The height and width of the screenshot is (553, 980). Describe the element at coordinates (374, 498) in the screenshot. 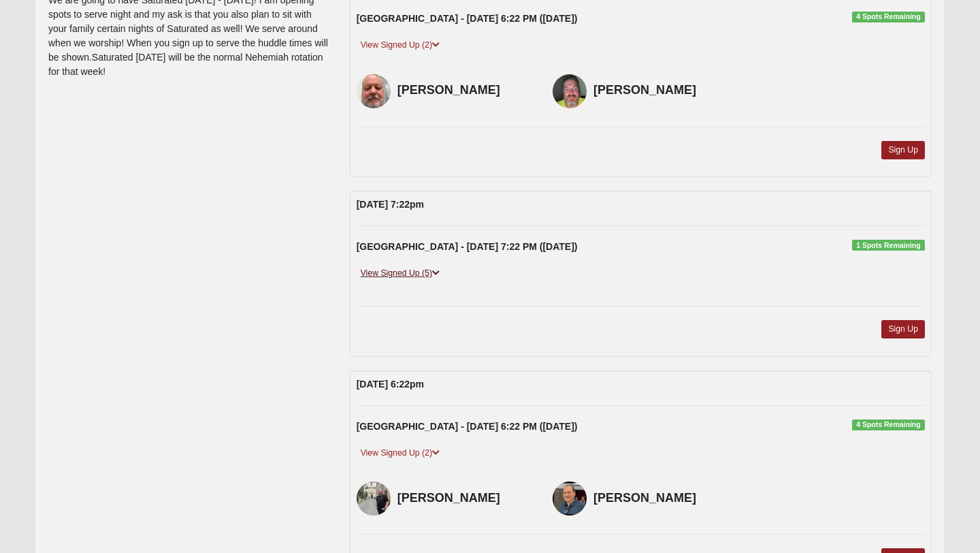

I see `img: Steve Hillyard` at that location.